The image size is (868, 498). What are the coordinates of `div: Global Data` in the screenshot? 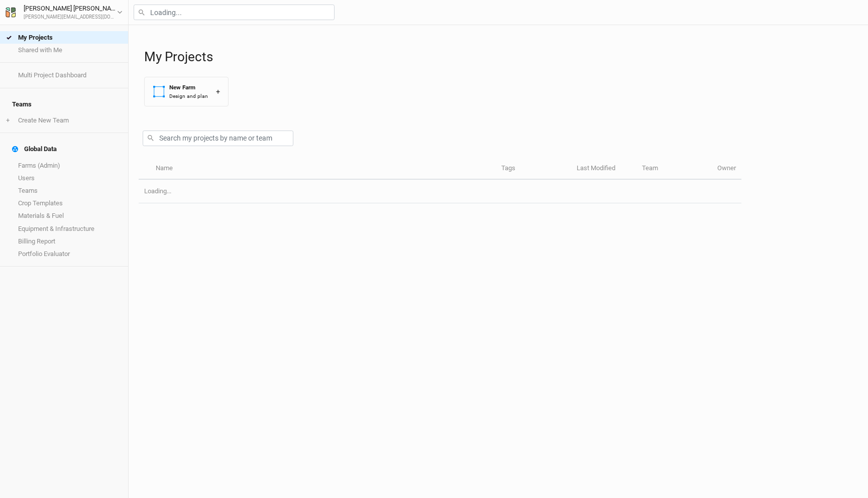 It's located at (34, 149).